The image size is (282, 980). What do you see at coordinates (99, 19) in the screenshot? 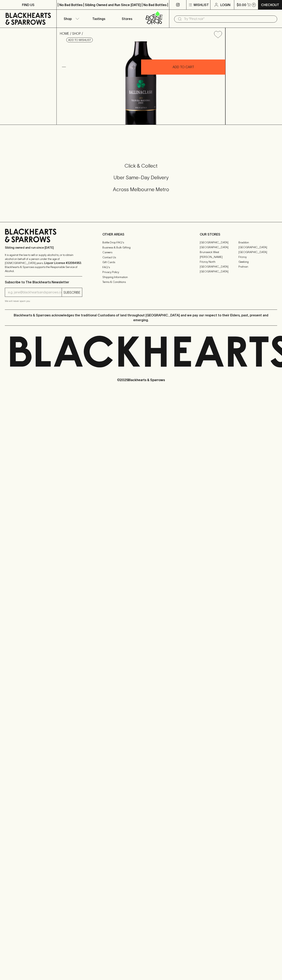
I see `p: Tastings` at bounding box center [99, 19].